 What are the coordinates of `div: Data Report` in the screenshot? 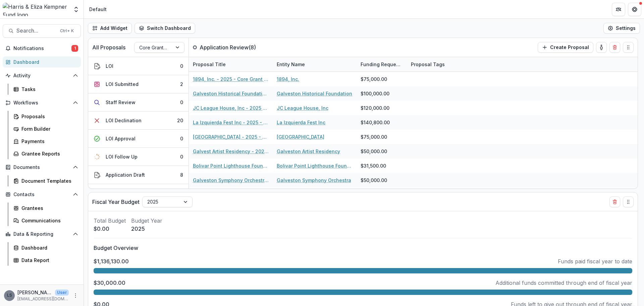 It's located at (48, 260).